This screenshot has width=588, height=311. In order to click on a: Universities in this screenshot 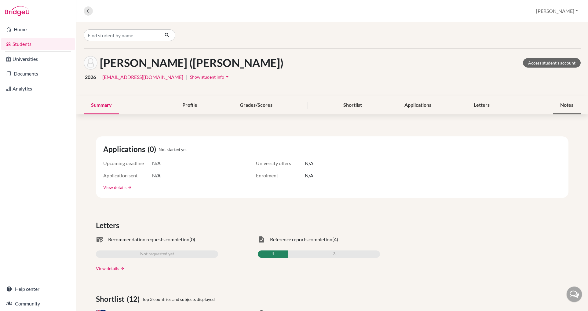, I will do `click(38, 59)`.